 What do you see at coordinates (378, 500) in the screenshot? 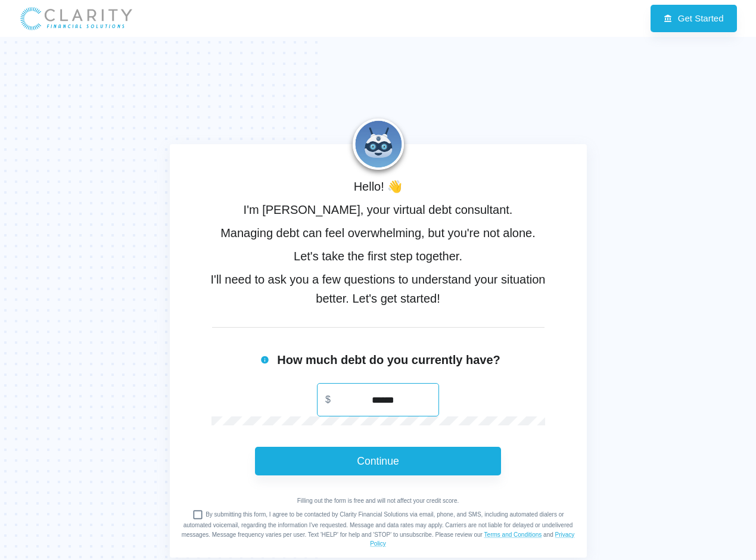
I see `h6: Filling out the form is free and will not affect your credit score.` at bounding box center [378, 500].